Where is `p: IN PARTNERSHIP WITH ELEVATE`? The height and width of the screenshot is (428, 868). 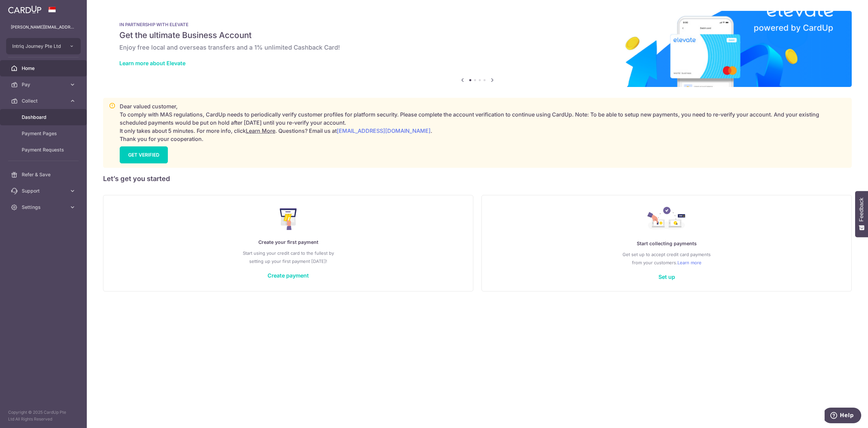 p: IN PARTNERSHIP WITH ELEVATE is located at coordinates (478, 25).